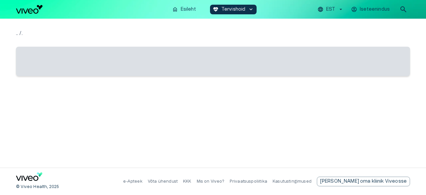 The image size is (426, 195). Describe the element at coordinates (29, 177) in the screenshot. I see `a: Navigate to home page` at that location.